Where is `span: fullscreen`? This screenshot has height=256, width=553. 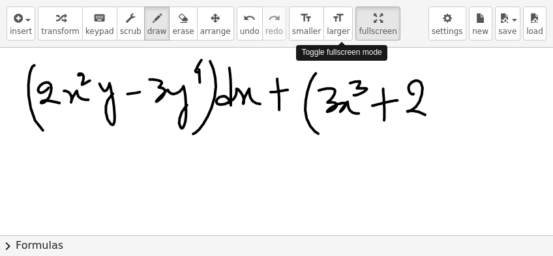
span: fullscreen is located at coordinates (378, 31).